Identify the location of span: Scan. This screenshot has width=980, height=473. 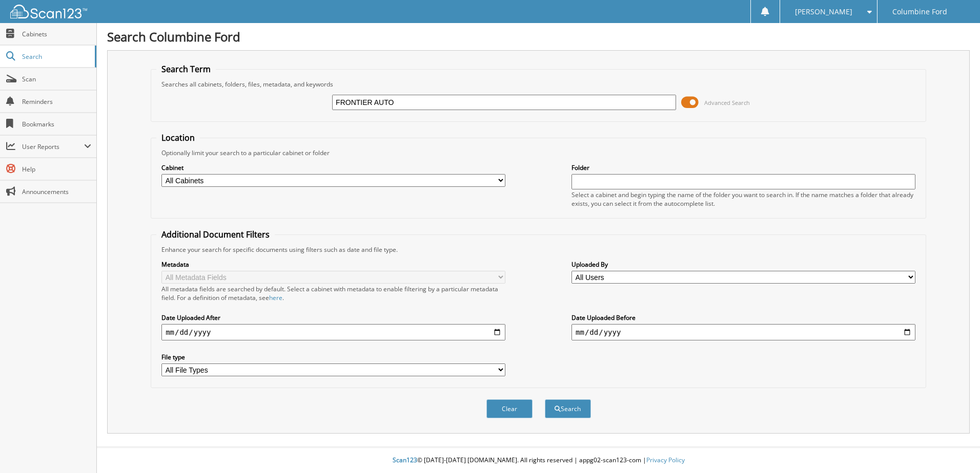
(57, 79).